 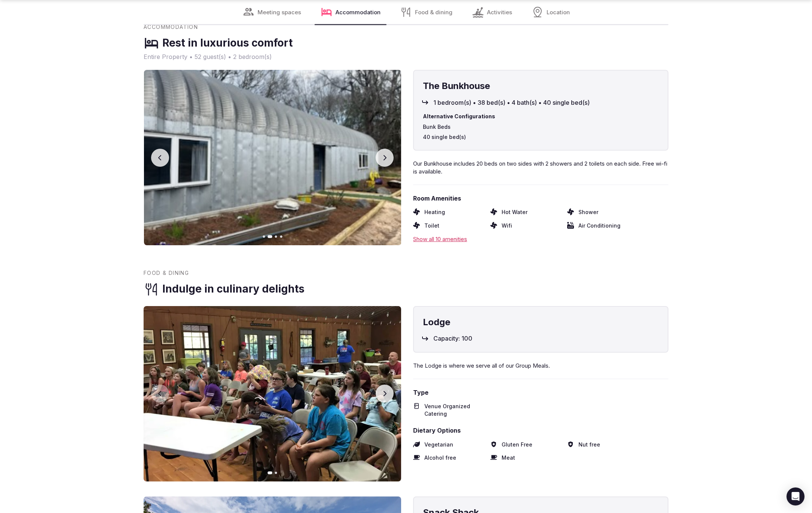 What do you see at coordinates (540, 167) in the screenshot?
I see `span: Our Bunkhouse includes 20 beds on two sides with 2 showers and 2 toilets on each side. Free wi-fi...` at bounding box center [540, 167].